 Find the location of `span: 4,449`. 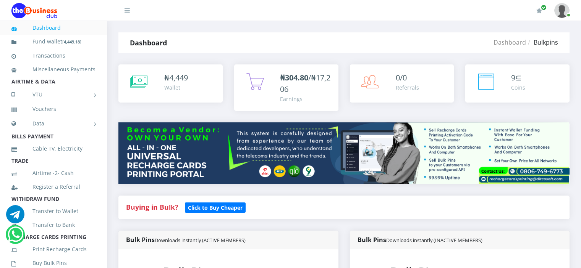

span: 4,449 is located at coordinates (178, 78).